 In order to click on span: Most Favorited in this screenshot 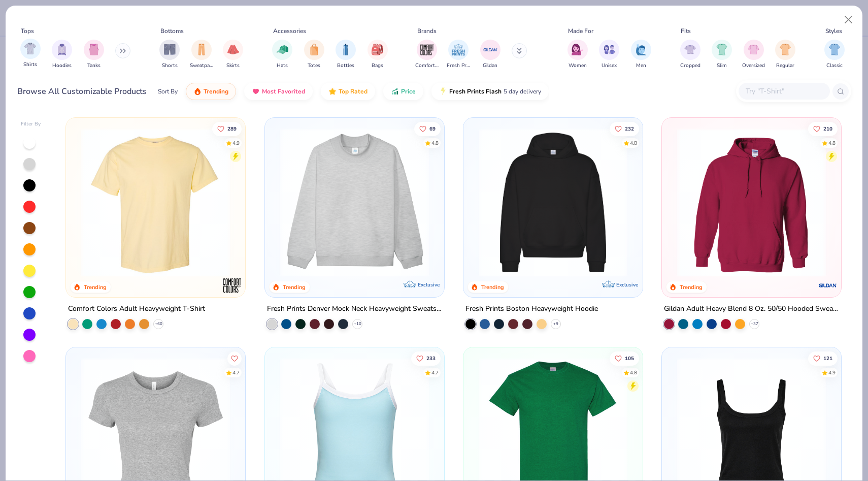, I will do `click(283, 91)`.